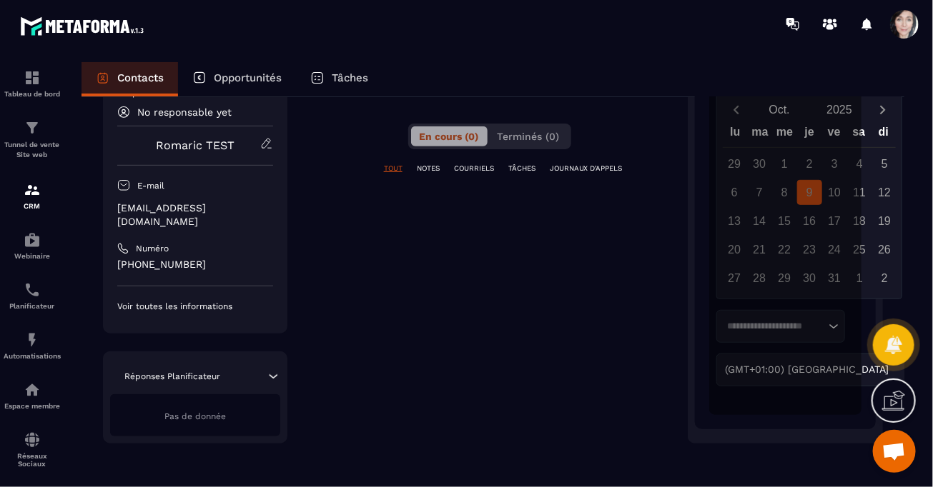 This screenshot has width=933, height=487. I want to click on a: social-networksocial-networkRéseaux Sociaux, so click(32, 450).